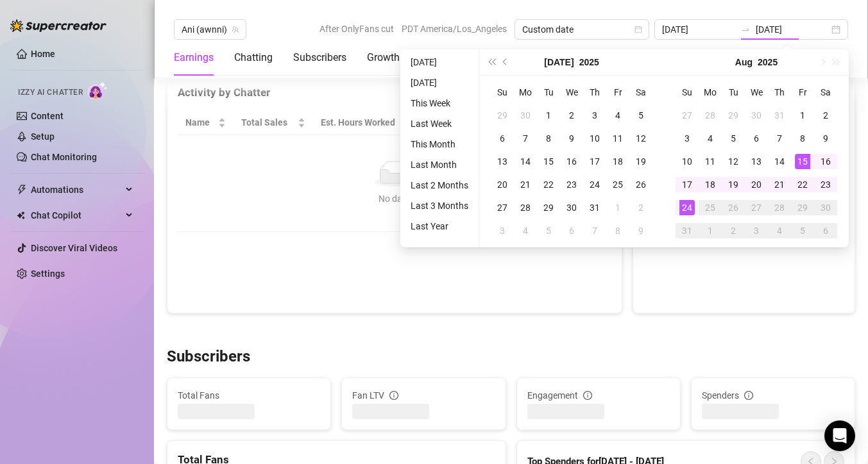 The width and height of the screenshot is (868, 464). What do you see at coordinates (638, 29) in the screenshot?
I see `span: calendar` at bounding box center [638, 29].